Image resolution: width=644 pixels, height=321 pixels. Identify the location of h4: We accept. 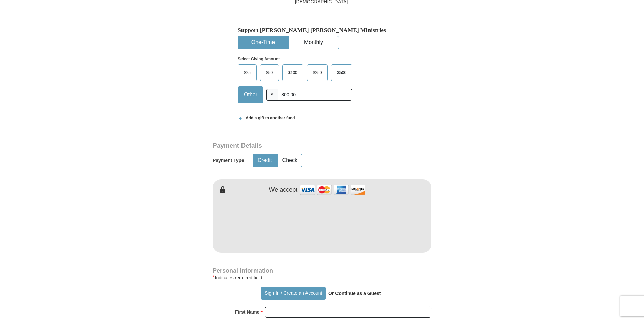
(283, 190).